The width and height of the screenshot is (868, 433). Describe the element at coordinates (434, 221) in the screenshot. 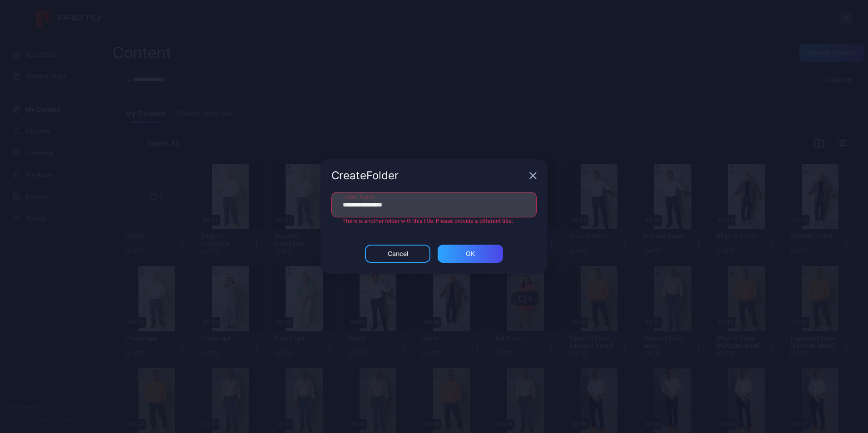

I see `div: There is another folder with this title. Please provide a different title.` at that location.